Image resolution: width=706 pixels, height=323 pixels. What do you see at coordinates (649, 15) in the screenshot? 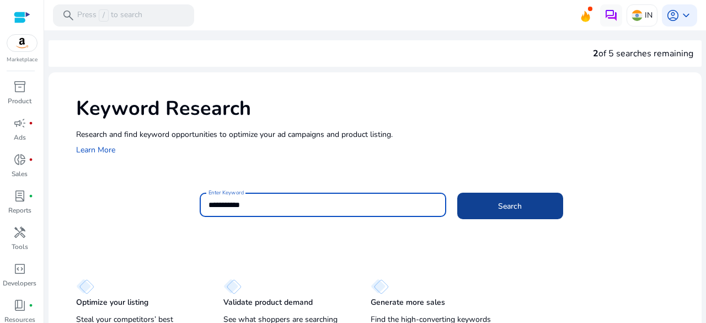
I see `p: IN` at bounding box center [649, 15].